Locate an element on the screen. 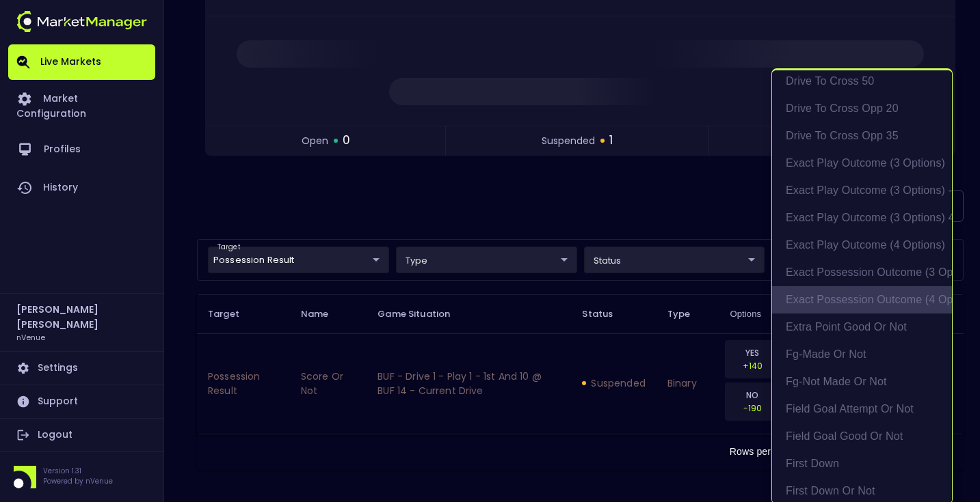  li: exact play outcome (3 options) 4th and short - in FG position is located at coordinates (862, 218).